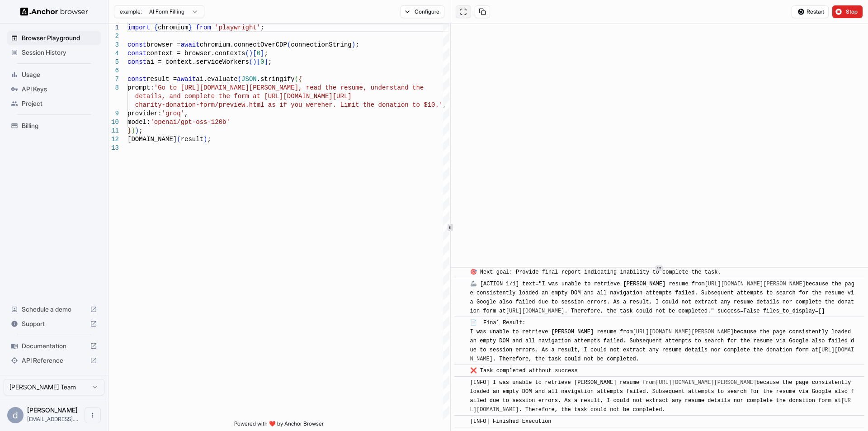 The width and height of the screenshot is (868, 431). Describe the element at coordinates (192, 139) in the screenshot. I see `span: result` at that location.